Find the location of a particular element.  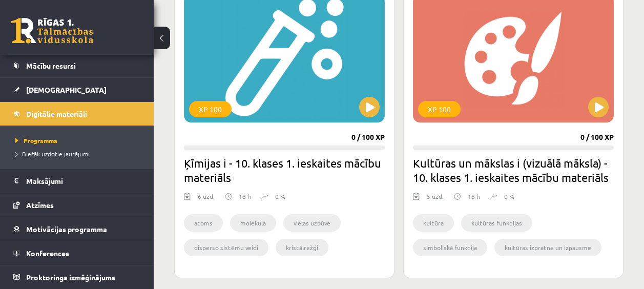

span: Konferences is located at coordinates (47, 253).